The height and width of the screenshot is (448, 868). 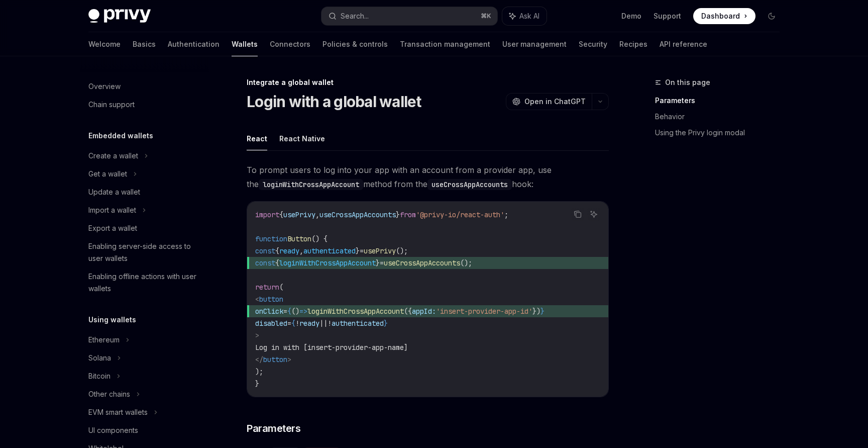 What do you see at coordinates (146, 283) in the screenshot?
I see `div: Enabling offline actions with user wallets` at bounding box center [146, 283].